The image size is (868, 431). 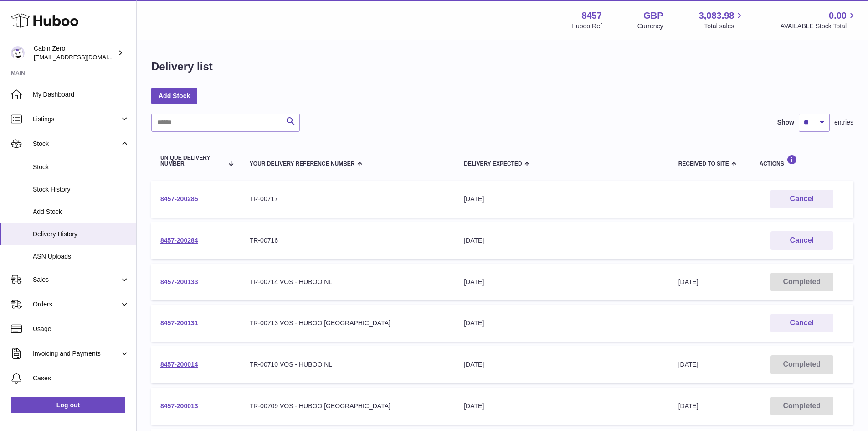 I want to click on span: Stock History, so click(x=81, y=189).